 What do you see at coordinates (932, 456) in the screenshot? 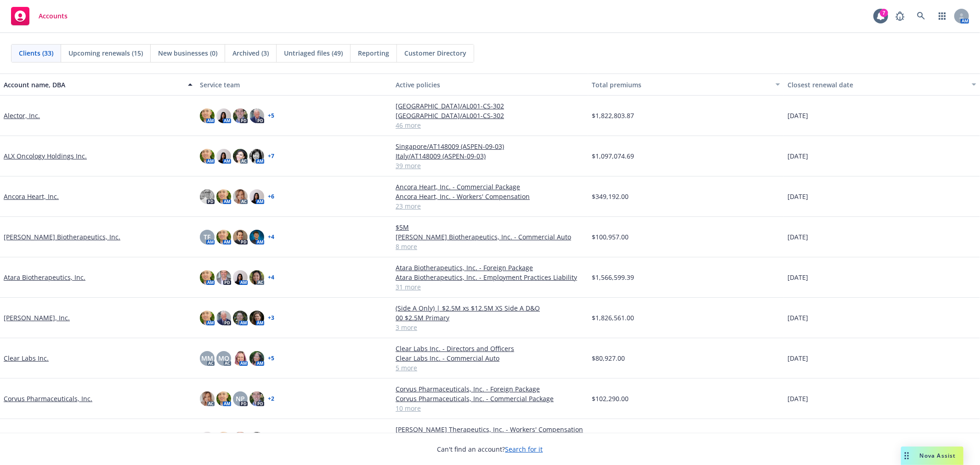
I see `button: Nova Assist` at bounding box center [932, 456].